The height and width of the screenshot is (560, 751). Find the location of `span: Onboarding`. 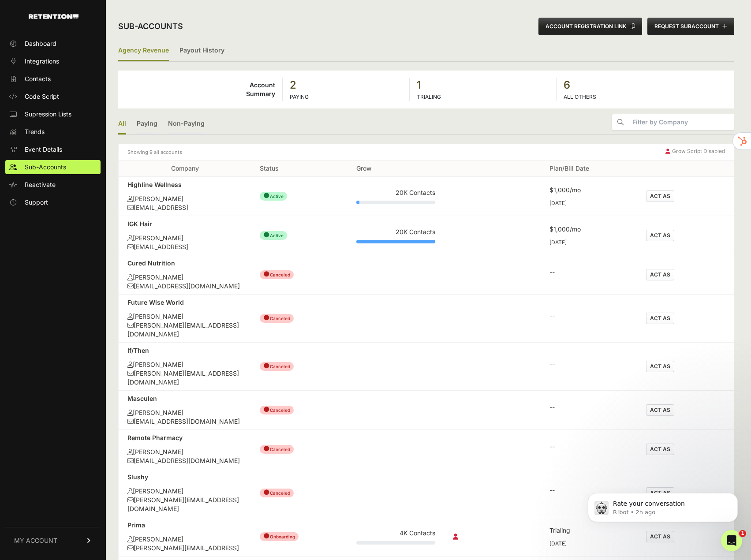

span: Onboarding is located at coordinates (279, 536).